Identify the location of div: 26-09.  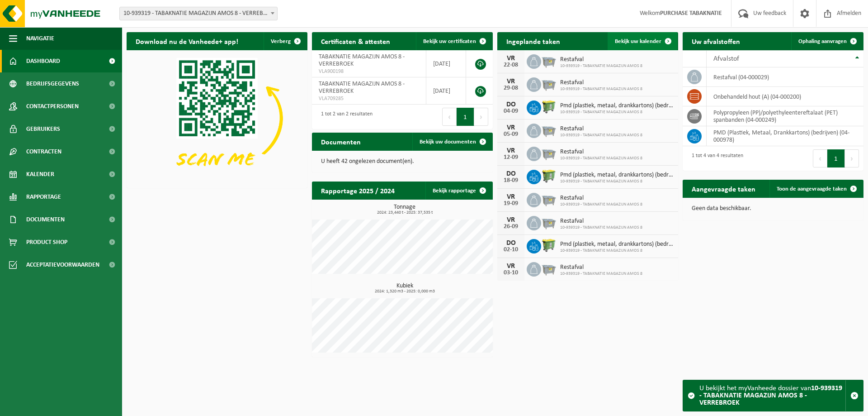
(511, 227).